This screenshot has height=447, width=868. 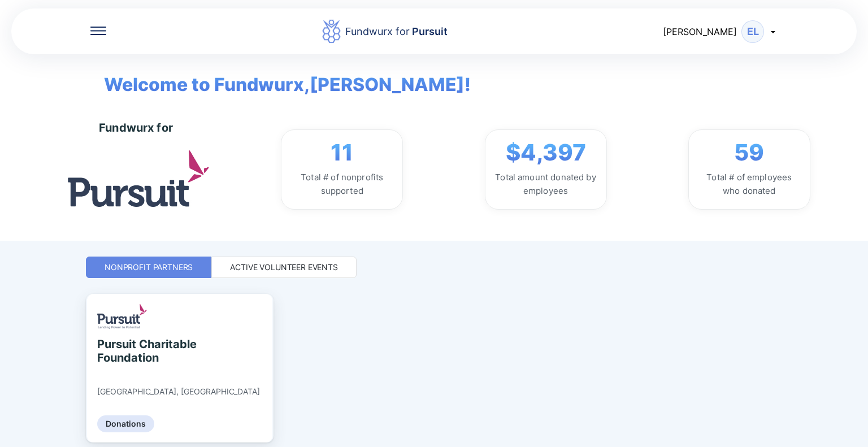 What do you see at coordinates (149, 268) in the screenshot?
I see `div: Nonprofit Partners` at bounding box center [149, 268].